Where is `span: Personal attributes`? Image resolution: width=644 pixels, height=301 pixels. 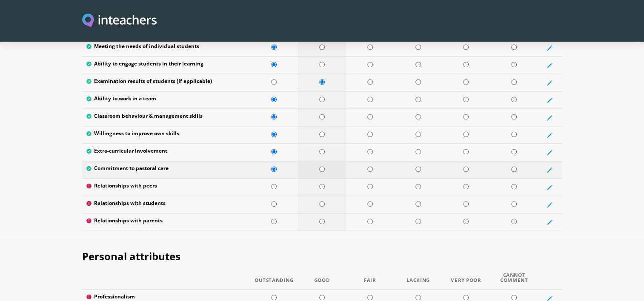
span: Personal attributes is located at coordinates (131, 256).